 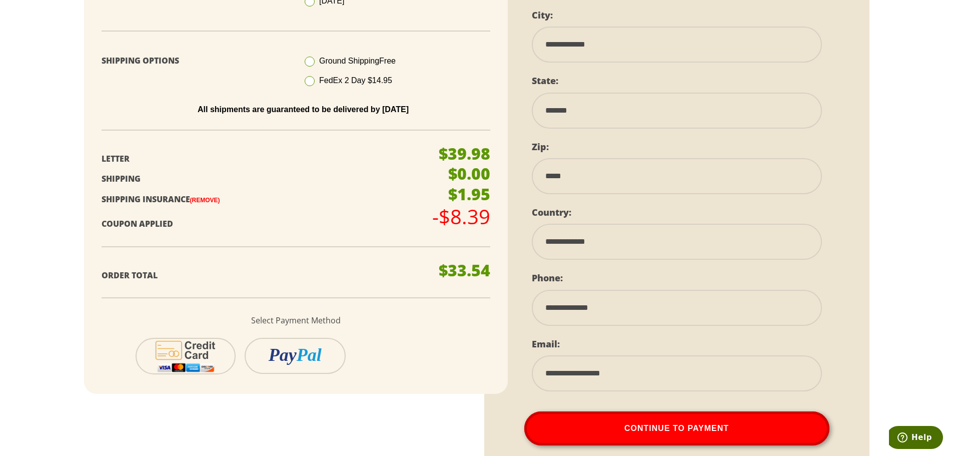 What do you see at coordinates (540, 147) in the screenshot?
I see `label: Zip:` at bounding box center [540, 147].